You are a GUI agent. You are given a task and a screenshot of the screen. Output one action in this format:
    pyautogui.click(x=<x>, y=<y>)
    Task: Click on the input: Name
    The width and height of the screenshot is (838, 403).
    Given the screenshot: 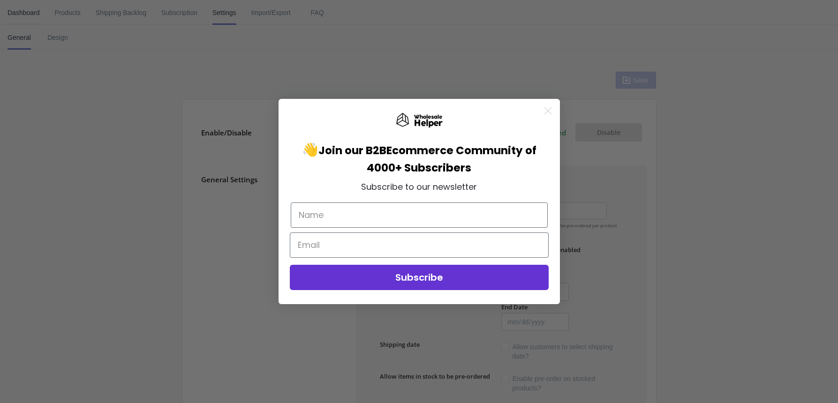 What is the action you would take?
    pyautogui.click(x=419, y=215)
    